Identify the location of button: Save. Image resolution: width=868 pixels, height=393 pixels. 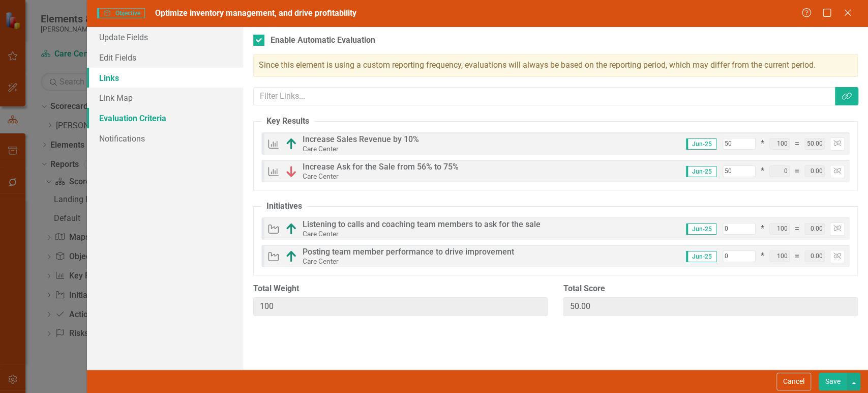
(832, 381).